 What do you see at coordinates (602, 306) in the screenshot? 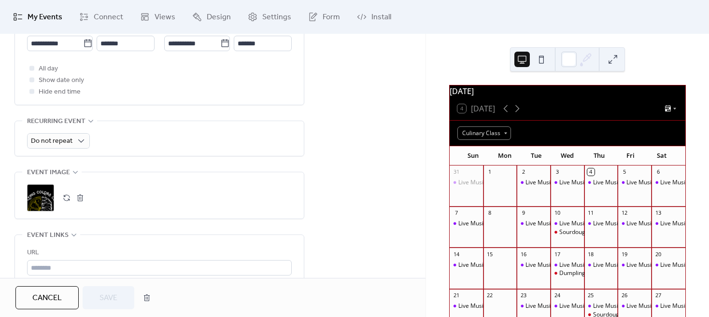
I see `div: Live Music - Rowdy Yates` at bounding box center [602, 306].